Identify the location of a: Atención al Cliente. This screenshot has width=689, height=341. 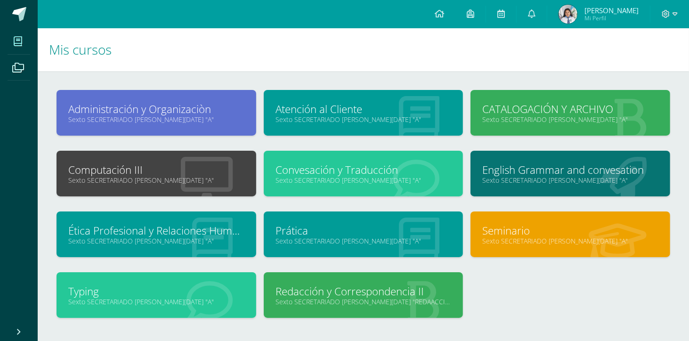
(364, 109).